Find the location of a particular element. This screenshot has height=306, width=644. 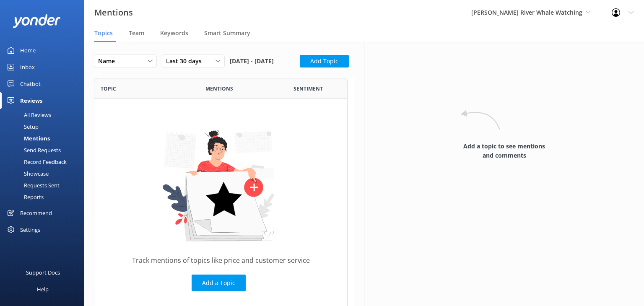

span: Topic is located at coordinates (108, 89).